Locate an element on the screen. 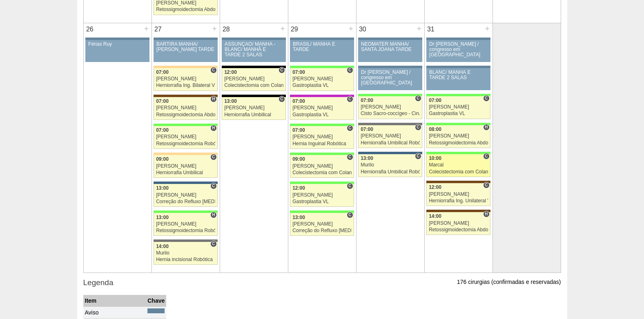  div: Marcal is located at coordinates (458, 165).